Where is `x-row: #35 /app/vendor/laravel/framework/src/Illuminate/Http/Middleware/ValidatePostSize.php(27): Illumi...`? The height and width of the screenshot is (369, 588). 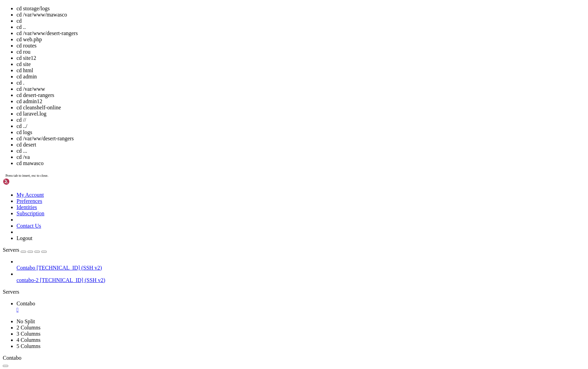
x-row: #35 /app/vendor/laravel/framework/src/Illuminate/Http/Middleware/ValidatePostSize.php(27): Illumi... is located at coordinates (250, 160).